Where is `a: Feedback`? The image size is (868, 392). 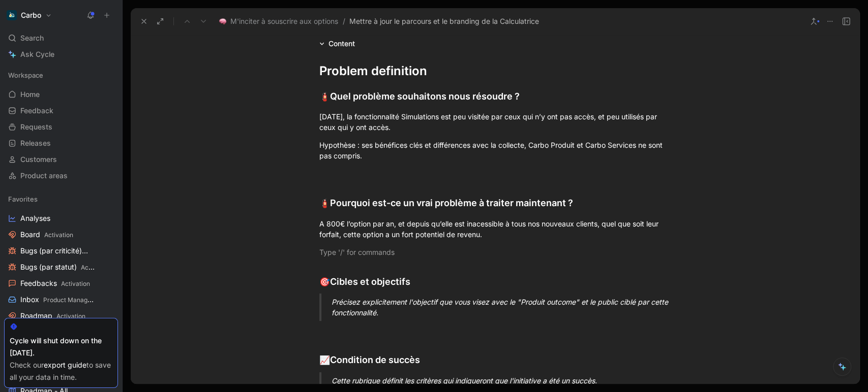 a: Feedback is located at coordinates (61, 111).